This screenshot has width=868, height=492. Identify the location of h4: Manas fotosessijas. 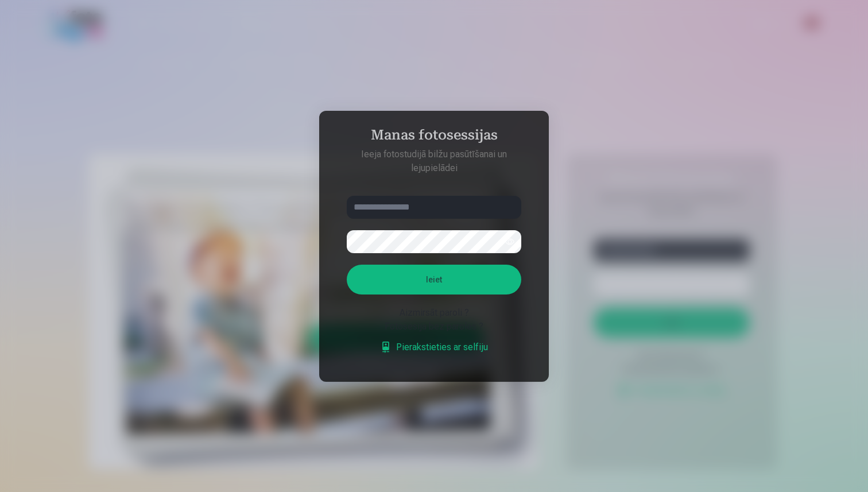
(434, 137).